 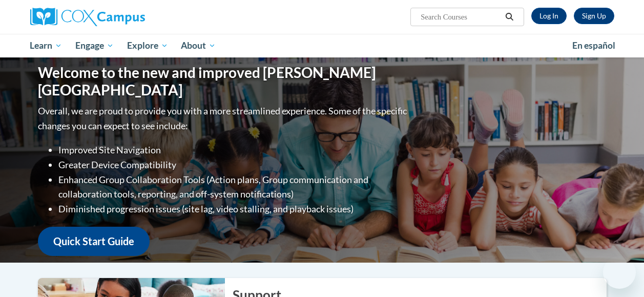 What do you see at coordinates (460, 17) in the screenshot?
I see `input: Search Courses` at bounding box center [460, 17].